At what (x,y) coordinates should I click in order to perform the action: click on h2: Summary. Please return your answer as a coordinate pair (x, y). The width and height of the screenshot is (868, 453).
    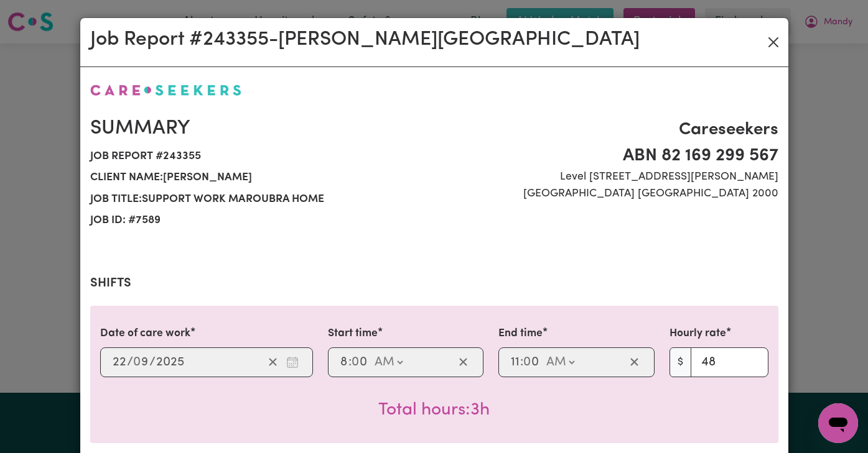
    Looking at the image, I should click on (258, 129).